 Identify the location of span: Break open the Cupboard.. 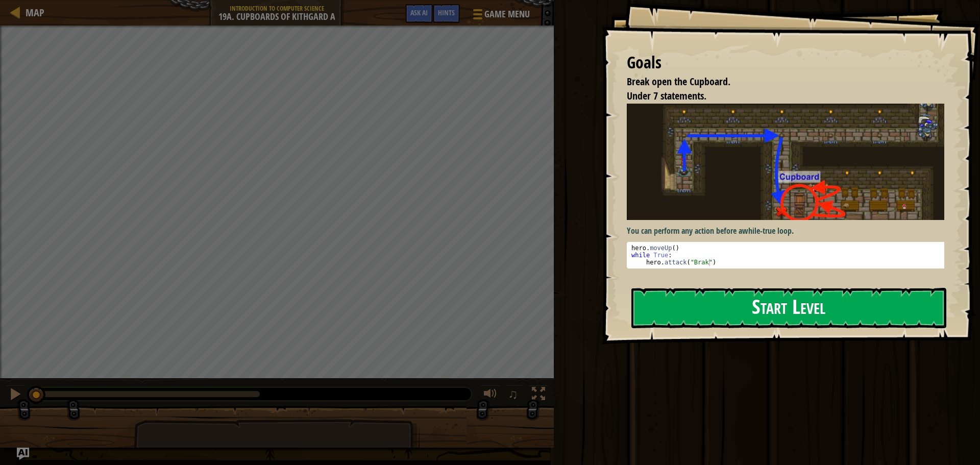
(678, 81).